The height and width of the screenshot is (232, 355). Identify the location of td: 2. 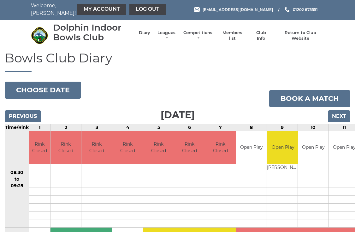
(66, 127).